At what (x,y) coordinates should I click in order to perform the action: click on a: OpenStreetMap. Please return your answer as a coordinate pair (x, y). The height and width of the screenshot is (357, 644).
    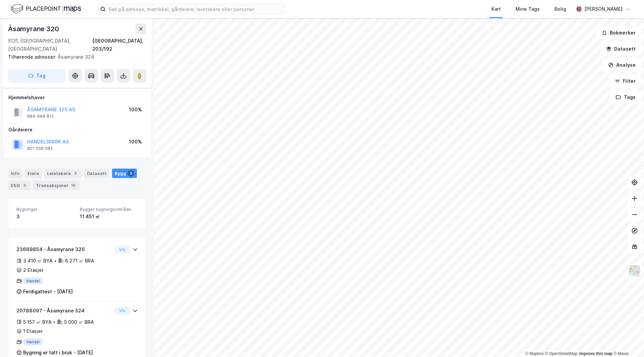
    Looking at the image, I should click on (561, 353).